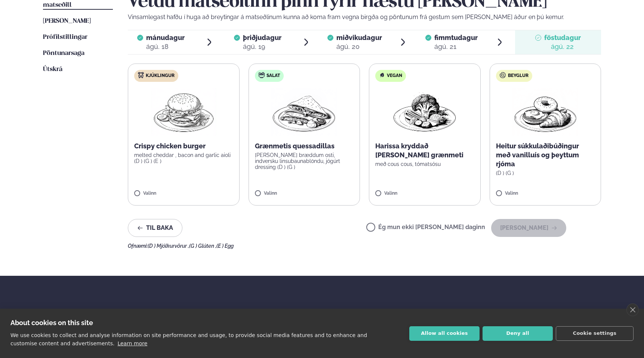 The image size is (644, 358). What do you see at coordinates (189, 339) in the screenshot?
I see `p: We use cookies to collect and analyse information on site performance and usage, to provide socia...` at bounding box center [189, 339].